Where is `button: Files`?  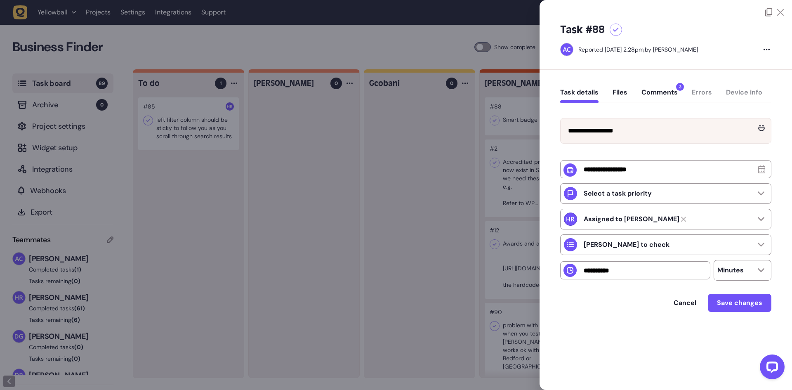
button: Files is located at coordinates (620, 96).